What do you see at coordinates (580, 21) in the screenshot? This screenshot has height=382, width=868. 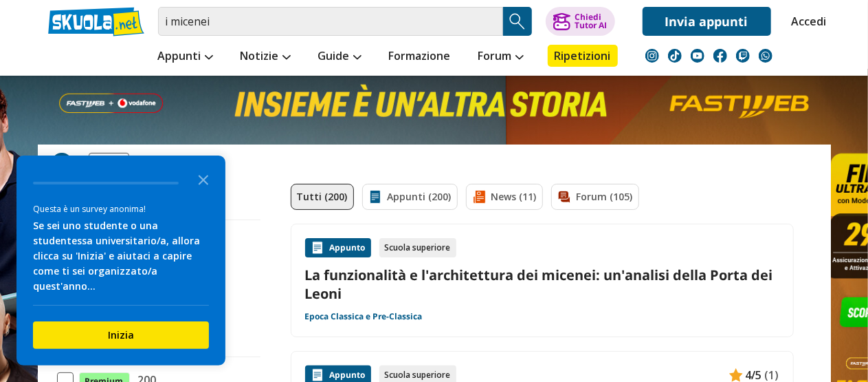 I see `button: ChiediTutor AI` at bounding box center [580, 21].